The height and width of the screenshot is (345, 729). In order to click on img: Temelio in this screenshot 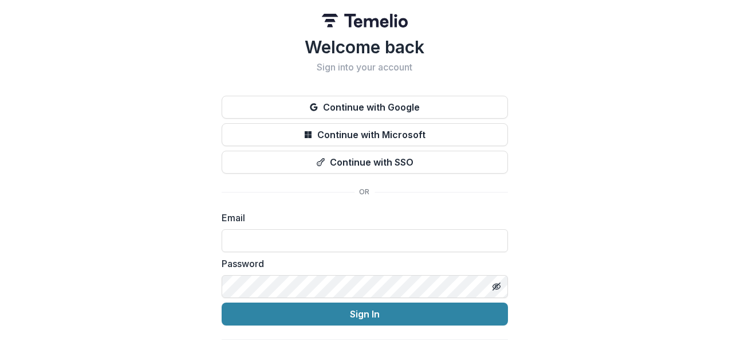, I will do `click(365, 21)`.